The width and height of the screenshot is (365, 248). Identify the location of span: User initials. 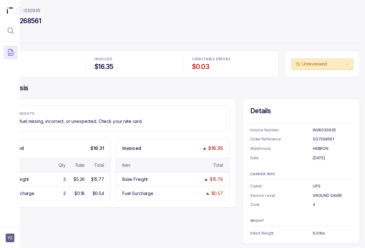
(10, 237).